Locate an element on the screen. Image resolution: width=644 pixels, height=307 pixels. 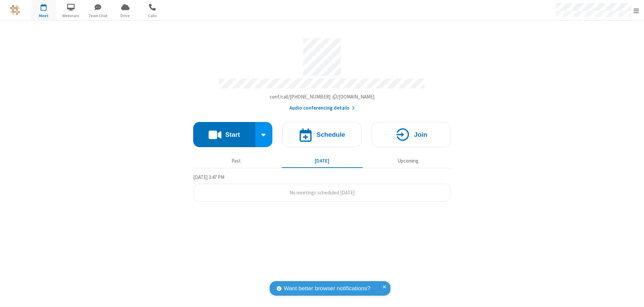
span: Calls is located at coordinates (152, 16).